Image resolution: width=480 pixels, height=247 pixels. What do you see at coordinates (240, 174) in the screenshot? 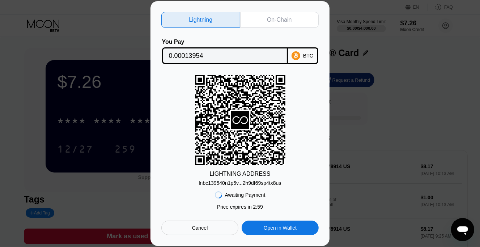
I see `div: LIGHTNING ADDRESS` at bounding box center [240, 174].